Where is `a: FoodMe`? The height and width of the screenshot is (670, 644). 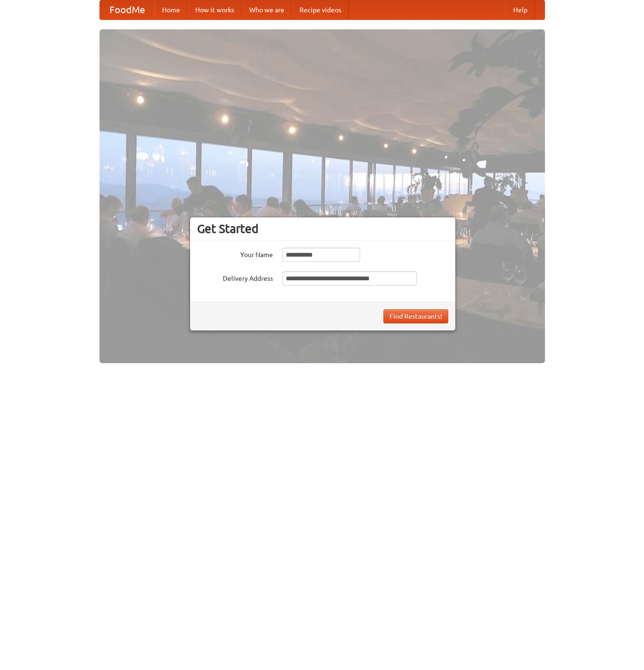
a: FoodMe is located at coordinates (127, 10).